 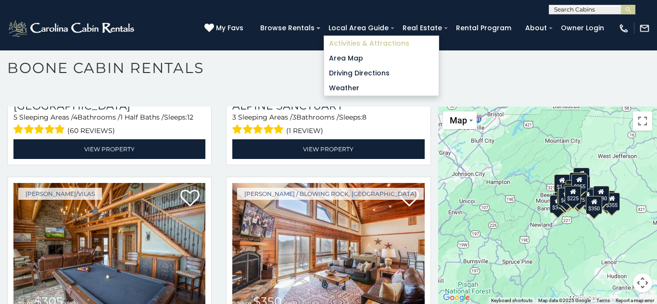 I want to click on span: Map data ©2025 Google, so click(x=564, y=301).